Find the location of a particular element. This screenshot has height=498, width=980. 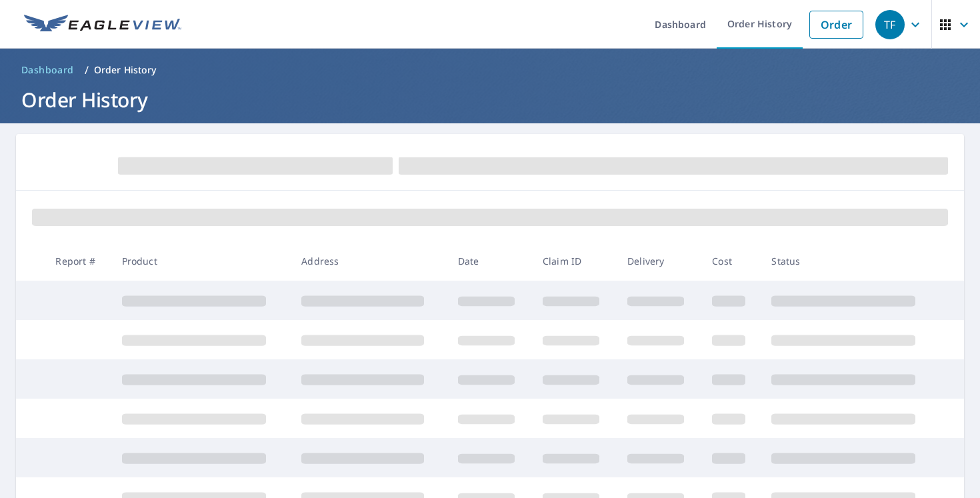

span: Dashboard is located at coordinates (48, 70).